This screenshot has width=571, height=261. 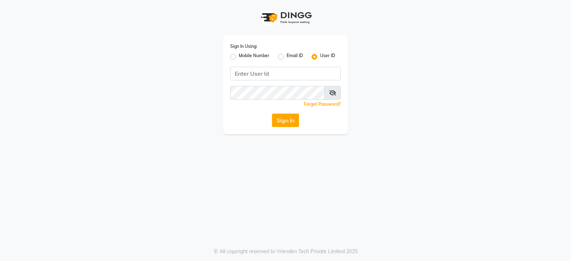 I want to click on label: Email ID, so click(x=295, y=57).